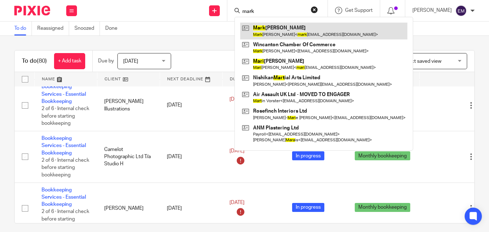 The image size is (489, 232). Describe the element at coordinates (87, 28) in the screenshot. I see `a: Snoozed` at that location.